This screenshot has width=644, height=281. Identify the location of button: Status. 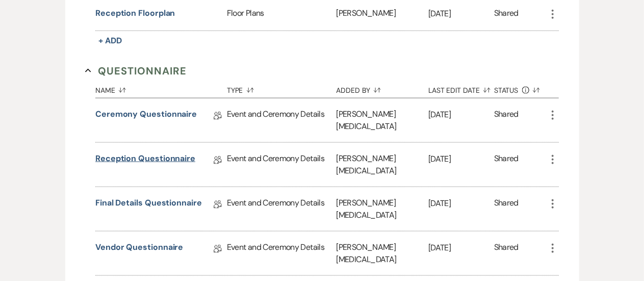
(520, 88).